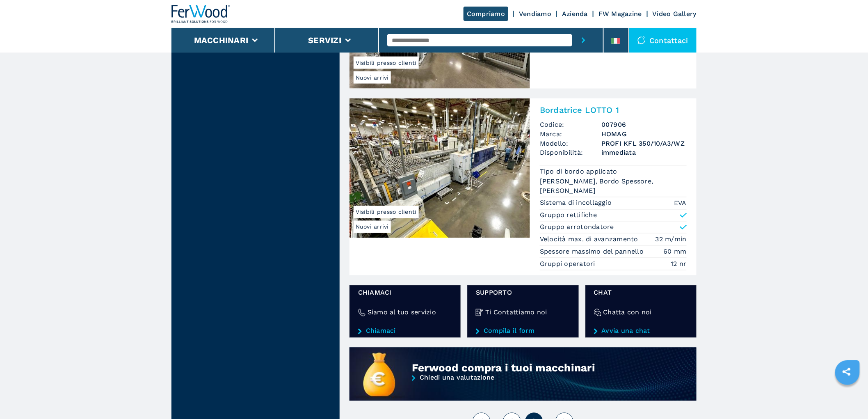 Image resolution: width=868 pixels, height=419 pixels. I want to click on a: Chiedi una valutazione, so click(523, 389).